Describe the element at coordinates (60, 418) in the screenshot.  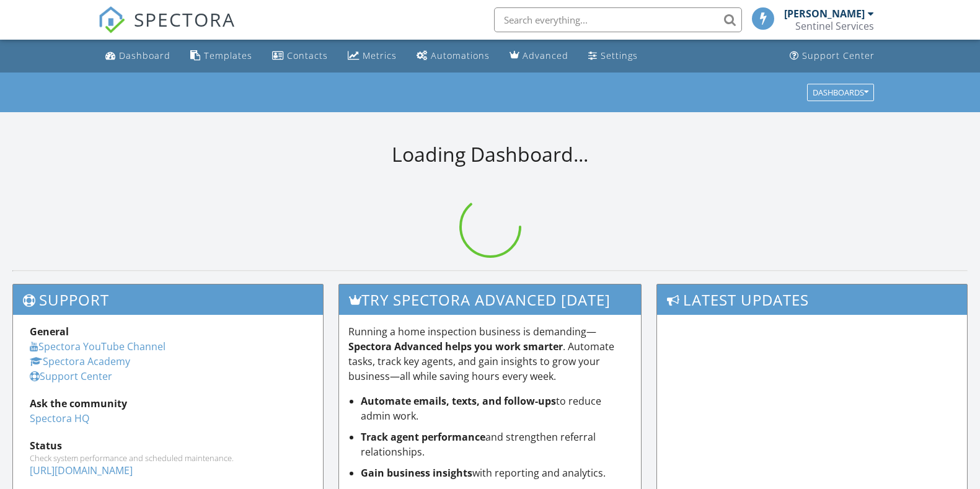
I see `a: Spectora HQ` at that location.